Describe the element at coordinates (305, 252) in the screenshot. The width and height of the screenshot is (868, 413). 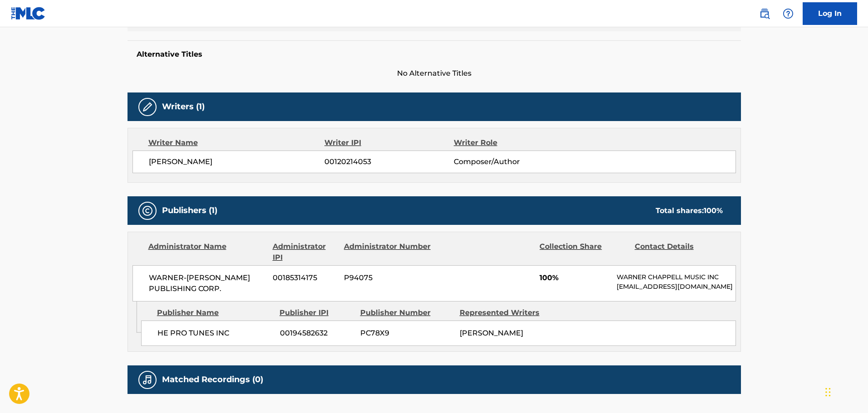
I see `div: Administrator IPI` at that location.